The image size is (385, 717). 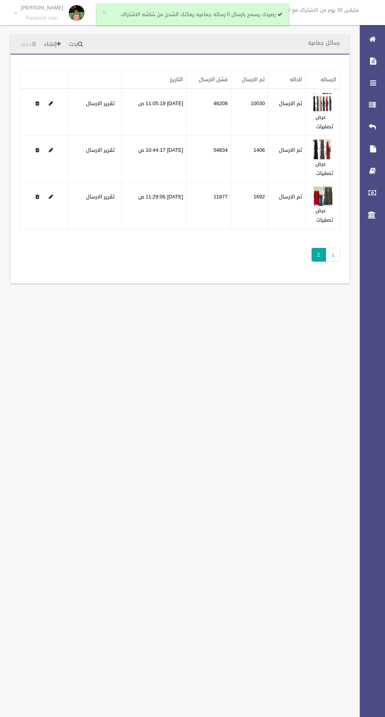 I want to click on img: 638923231328596272.jpg, so click(x=322, y=196).